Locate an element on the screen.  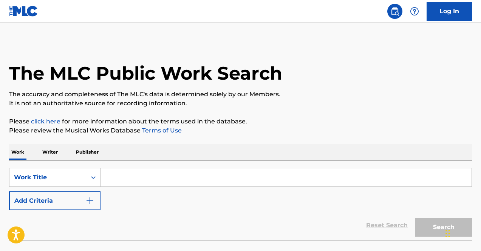
img: search is located at coordinates (395, 11).